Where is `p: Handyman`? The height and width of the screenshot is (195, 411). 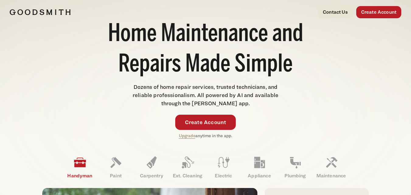 p: Handyman is located at coordinates (80, 176).